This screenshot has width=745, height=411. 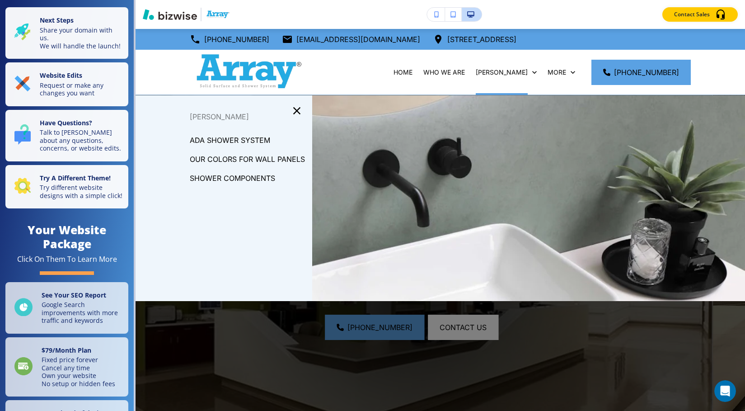 What do you see at coordinates (81, 89) in the screenshot?
I see `p: Request or make any changes you want` at bounding box center [81, 89].